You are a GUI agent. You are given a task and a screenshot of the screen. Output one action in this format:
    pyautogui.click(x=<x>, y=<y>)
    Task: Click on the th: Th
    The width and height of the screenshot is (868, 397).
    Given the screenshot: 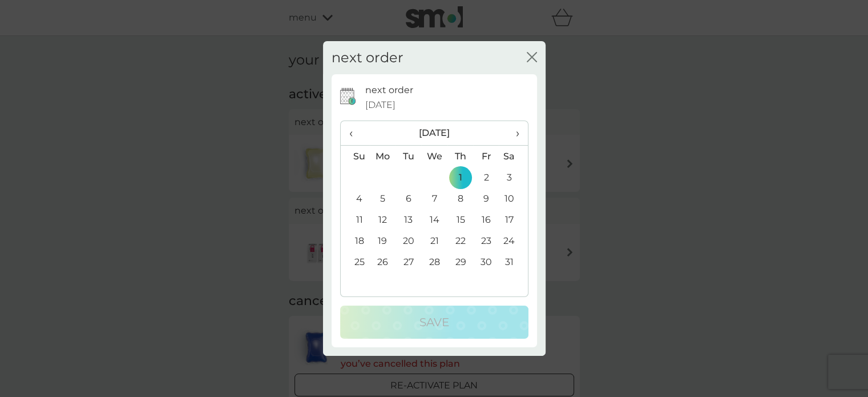 What is the action you would take?
    pyautogui.click(x=460, y=156)
    